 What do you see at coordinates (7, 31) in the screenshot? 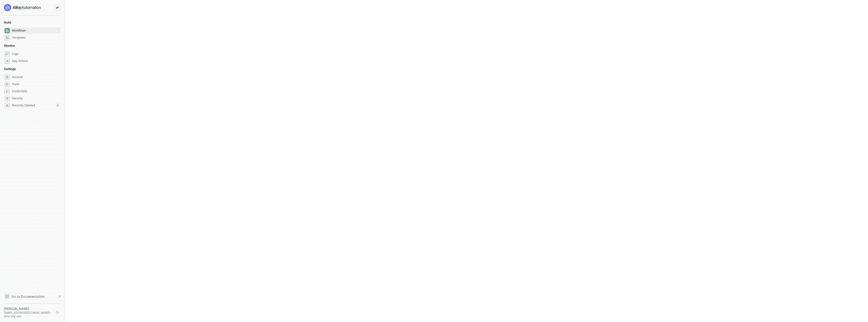
I see `span: dashboard` at bounding box center [7, 31].